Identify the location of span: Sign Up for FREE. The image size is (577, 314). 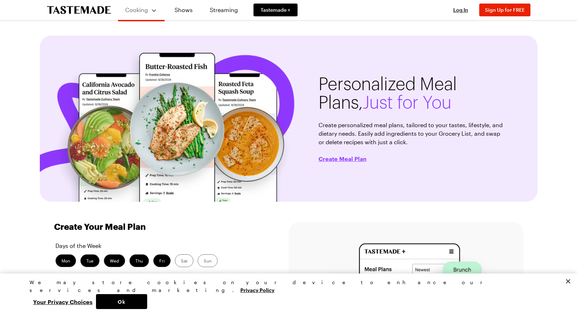
(504, 10).